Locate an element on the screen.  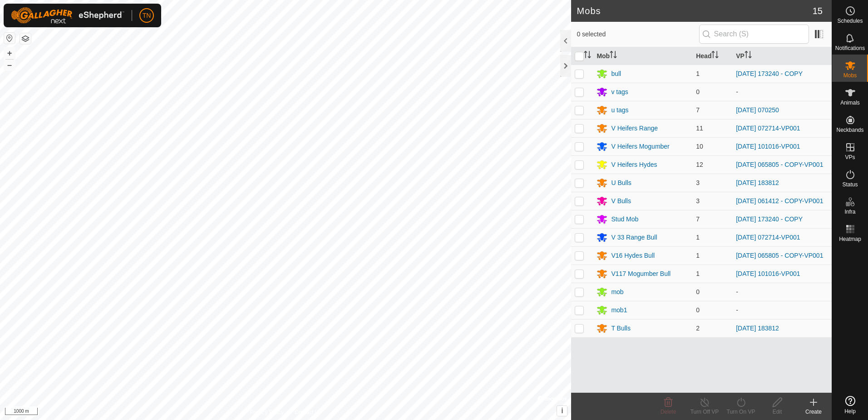
div: v tags is located at coordinates (619, 92).